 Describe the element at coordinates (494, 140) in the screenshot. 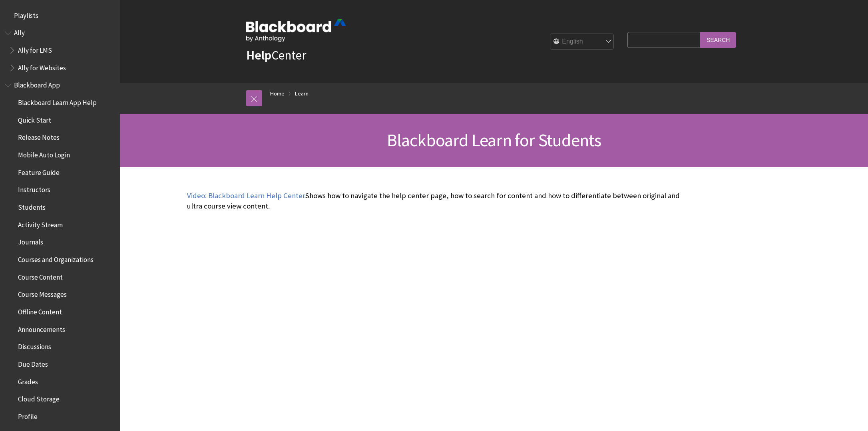

I see `span: Blackboard Learn for Students` at that location.